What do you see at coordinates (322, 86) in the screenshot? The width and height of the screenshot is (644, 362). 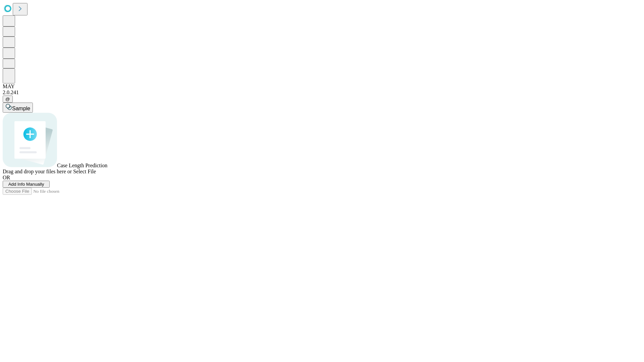 I see `div: MAY` at bounding box center [322, 86].